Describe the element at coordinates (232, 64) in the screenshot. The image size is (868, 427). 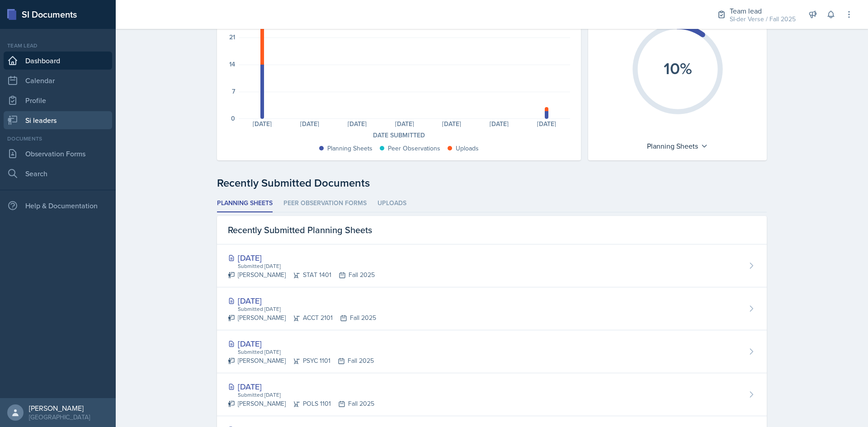
I see `div: 14` at that location.